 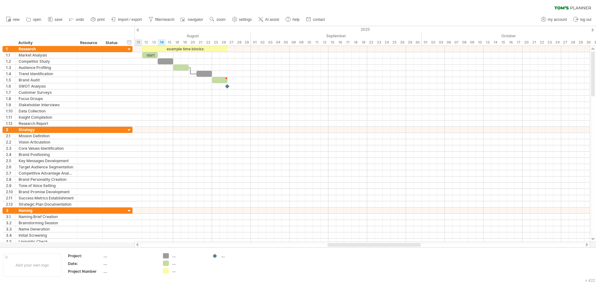 What do you see at coordinates (348, 42) in the screenshot?
I see `div: Wednesday, 17 September 2025` at bounding box center [348, 42].